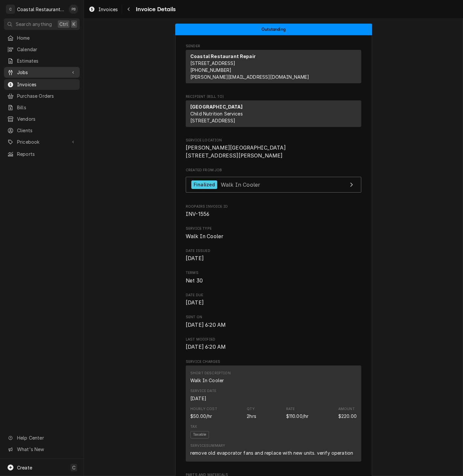  What do you see at coordinates (42, 154) in the screenshot?
I see `a: Reports` at bounding box center [42, 154].